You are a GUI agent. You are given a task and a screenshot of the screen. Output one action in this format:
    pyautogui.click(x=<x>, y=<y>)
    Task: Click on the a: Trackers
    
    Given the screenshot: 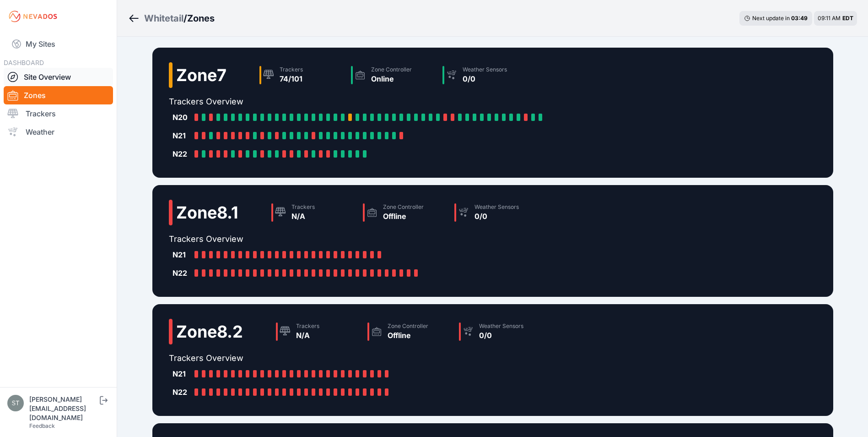 What is the action you would take?
    pyautogui.click(x=58, y=114)
    